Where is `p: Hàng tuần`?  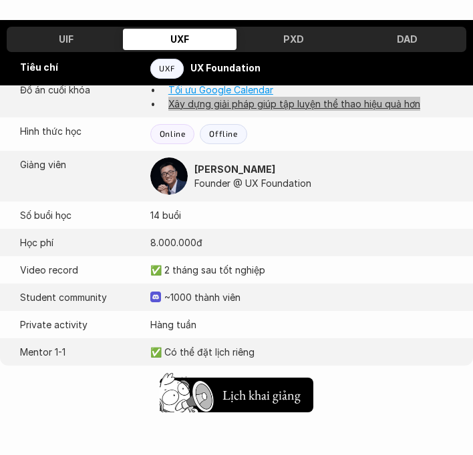
p: Hàng tuần is located at coordinates (301, 324).